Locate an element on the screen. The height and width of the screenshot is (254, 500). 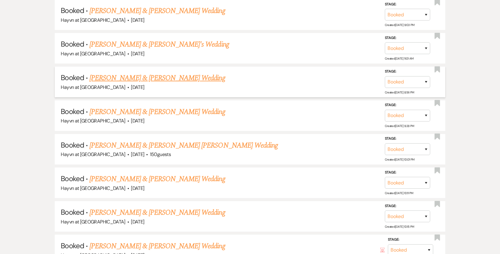
span: 150 guests is located at coordinates (160, 154).